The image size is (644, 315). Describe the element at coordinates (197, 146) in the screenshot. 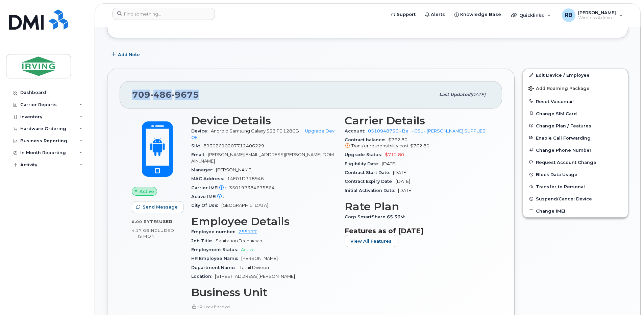

I see `span: SIM` at that location.